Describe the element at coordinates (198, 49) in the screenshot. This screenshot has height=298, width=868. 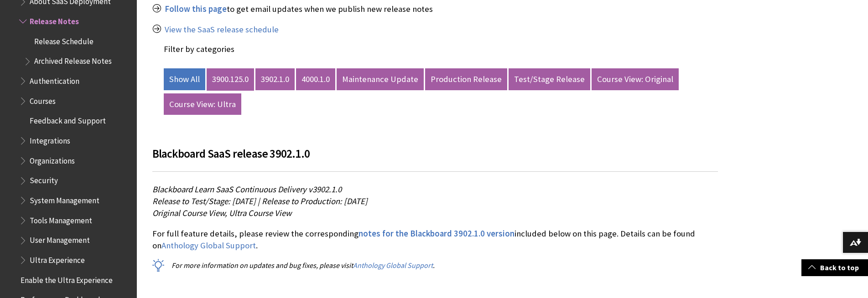
I see `label: Filter by categories` at that location.